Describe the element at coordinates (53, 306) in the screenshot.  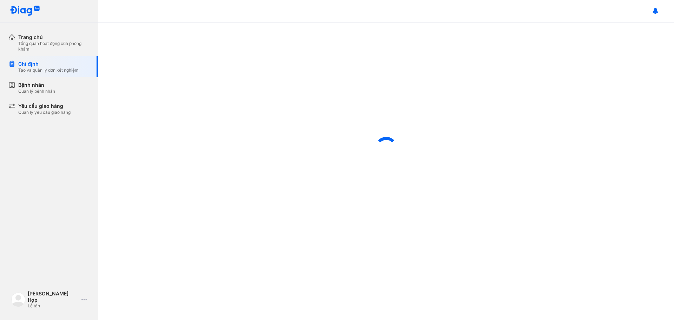
I see `div: Lễ tân` at that location.